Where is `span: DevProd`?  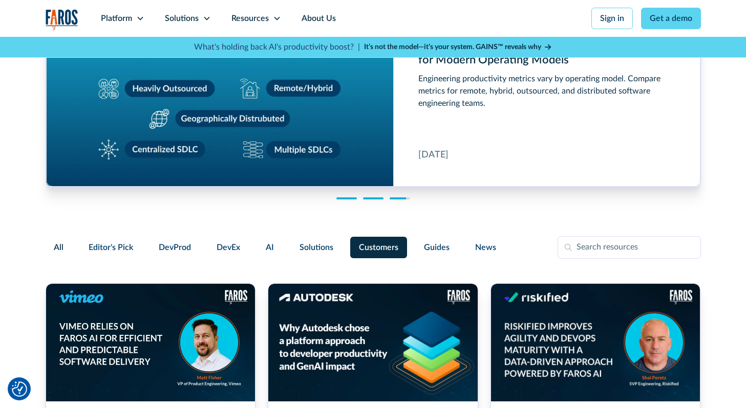
span: DevProd is located at coordinates (175, 248).